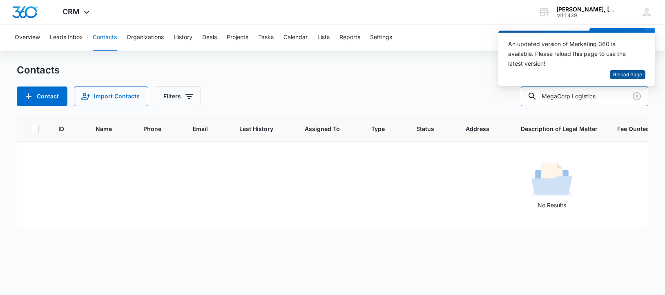  What do you see at coordinates (552, 181) in the screenshot?
I see `img: No Results` at bounding box center [552, 181].